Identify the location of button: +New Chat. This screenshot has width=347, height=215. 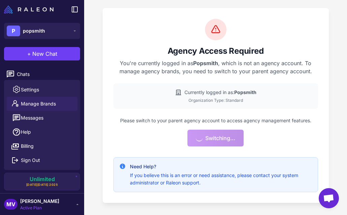
(42, 54).